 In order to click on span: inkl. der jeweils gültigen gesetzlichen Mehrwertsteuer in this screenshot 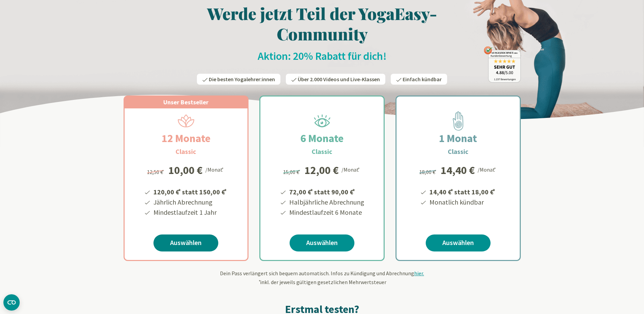, I will do `click(322, 282)`.